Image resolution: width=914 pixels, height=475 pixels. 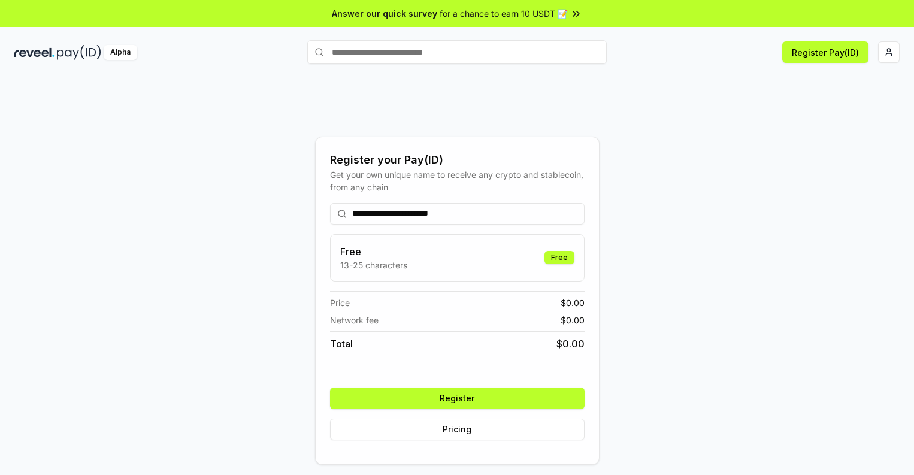 I want to click on button: Pricing, so click(x=457, y=430).